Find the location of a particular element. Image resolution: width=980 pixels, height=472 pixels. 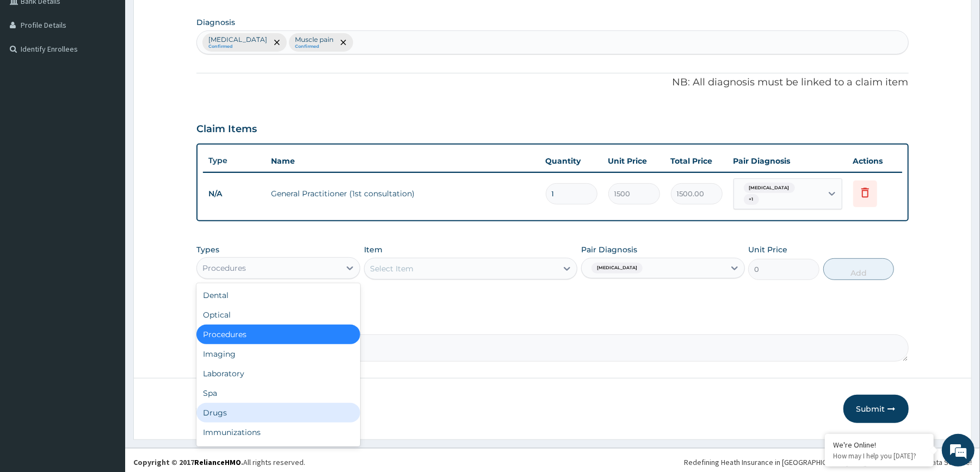

th: Type is located at coordinates (234, 160).